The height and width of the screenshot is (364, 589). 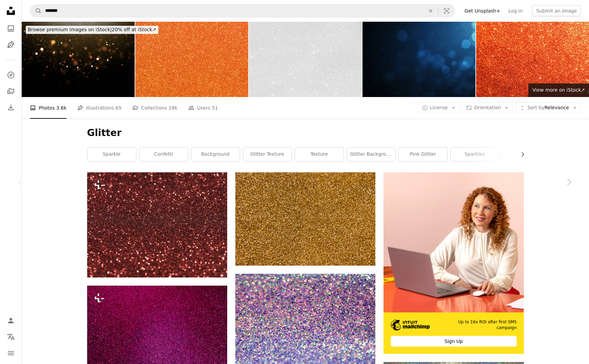 I want to click on span: License, so click(x=439, y=107).